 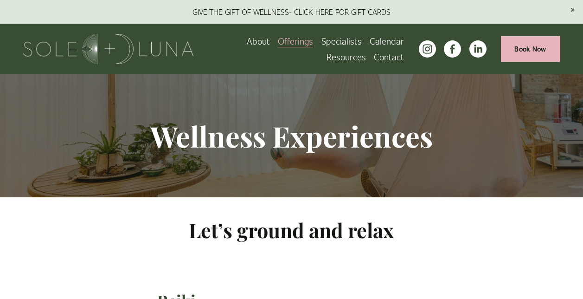 I want to click on h2: Let’s ground and relax, so click(x=291, y=230).